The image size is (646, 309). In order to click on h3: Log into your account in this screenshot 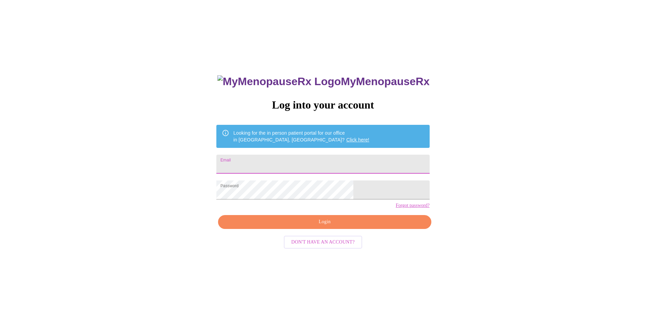, I will do `click(323, 105)`.